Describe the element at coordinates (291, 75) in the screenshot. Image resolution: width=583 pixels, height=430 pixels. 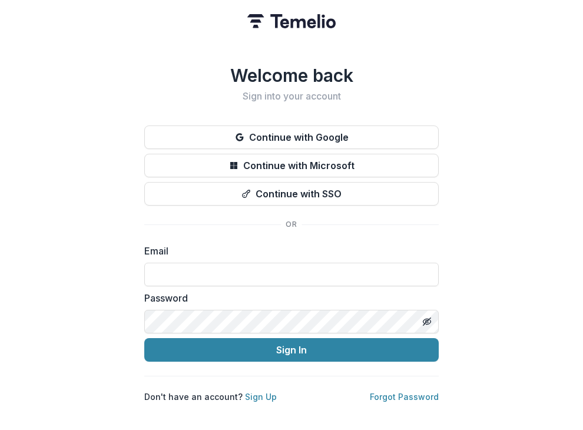
I see `h1: Welcome back` at that location.